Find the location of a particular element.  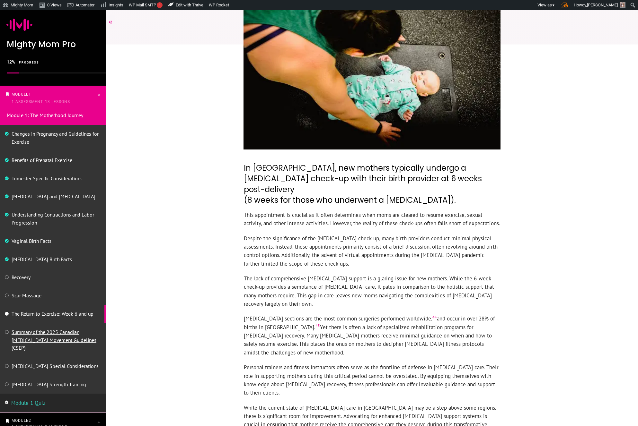

span: 1 is located at coordinates (30, 94).